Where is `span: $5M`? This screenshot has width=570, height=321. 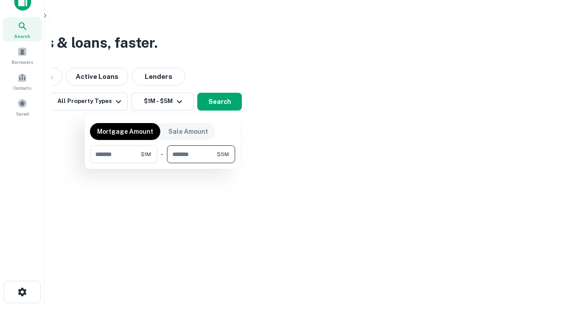
span: $5M is located at coordinates (223, 154).